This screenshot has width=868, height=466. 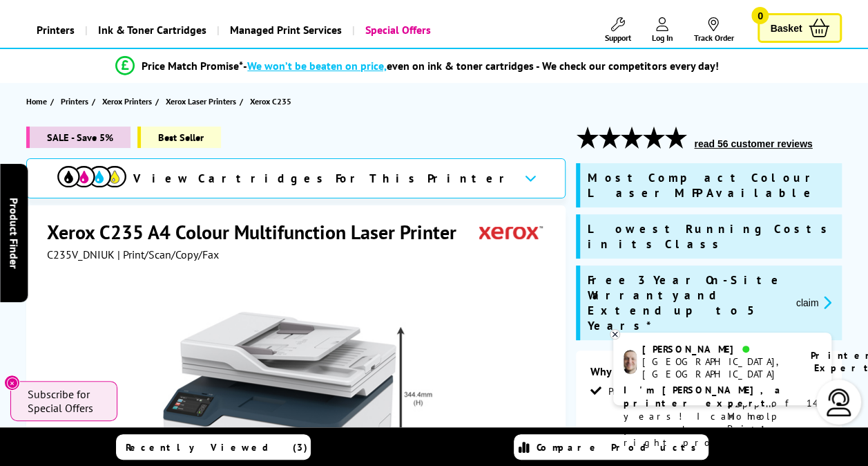 I want to click on a: Xerox Printers, so click(x=129, y=101).